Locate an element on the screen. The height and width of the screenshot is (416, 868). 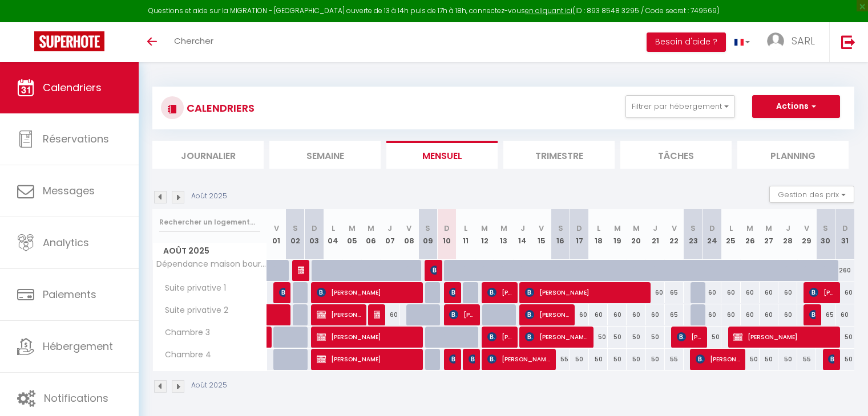
th: 29 is located at coordinates (806, 234).